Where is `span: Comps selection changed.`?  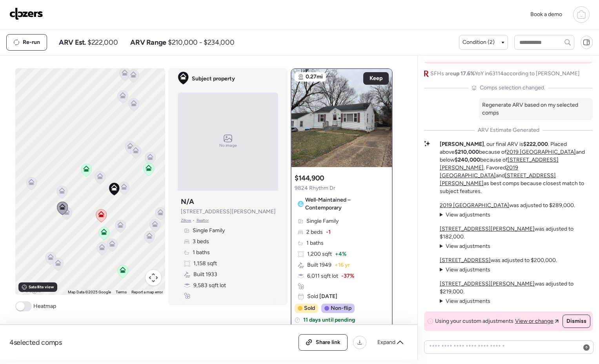
span: Comps selection changed. is located at coordinates (512, 88).